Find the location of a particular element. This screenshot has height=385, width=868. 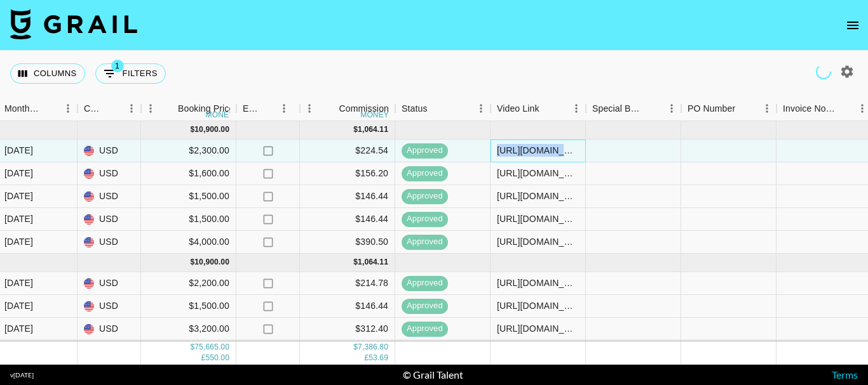

div: https://www.tiktok.com/@barefootgurlz/video/7522114365194128654?lang=en is located at coordinates (538, 196).